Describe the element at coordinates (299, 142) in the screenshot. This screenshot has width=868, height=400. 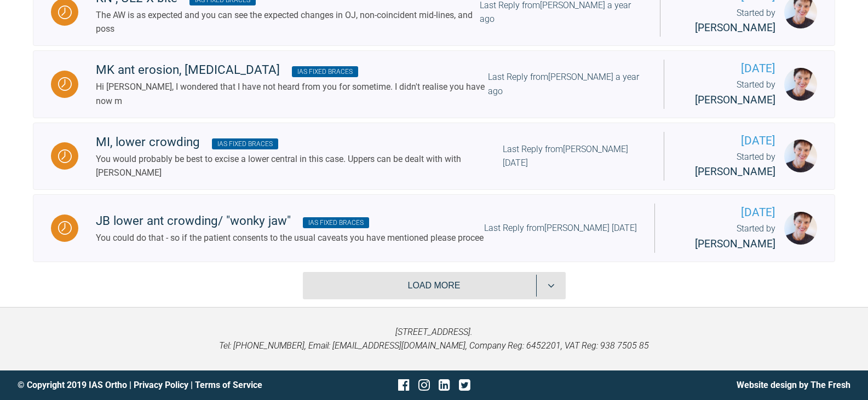
I see `div: MI, lower crowding` at that location.